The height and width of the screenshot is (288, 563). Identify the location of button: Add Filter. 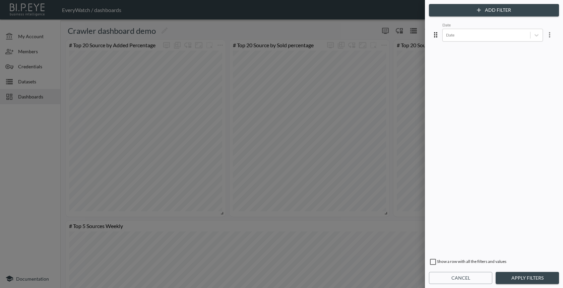
(494, 10).